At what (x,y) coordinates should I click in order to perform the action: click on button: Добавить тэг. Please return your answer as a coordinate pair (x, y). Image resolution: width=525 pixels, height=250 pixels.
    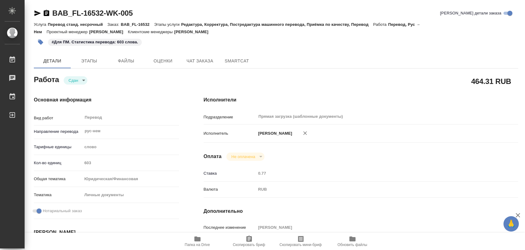
    Looking at the image, I should click on (41, 42).